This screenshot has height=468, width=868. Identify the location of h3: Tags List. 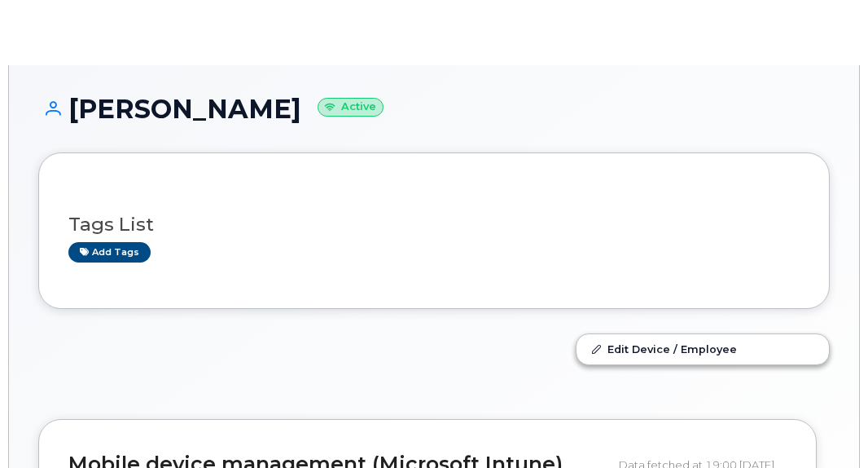
(434, 224).